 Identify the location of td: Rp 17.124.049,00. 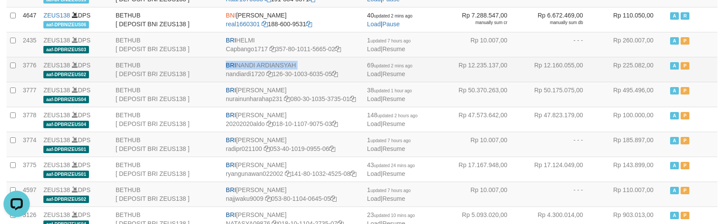
(558, 169).